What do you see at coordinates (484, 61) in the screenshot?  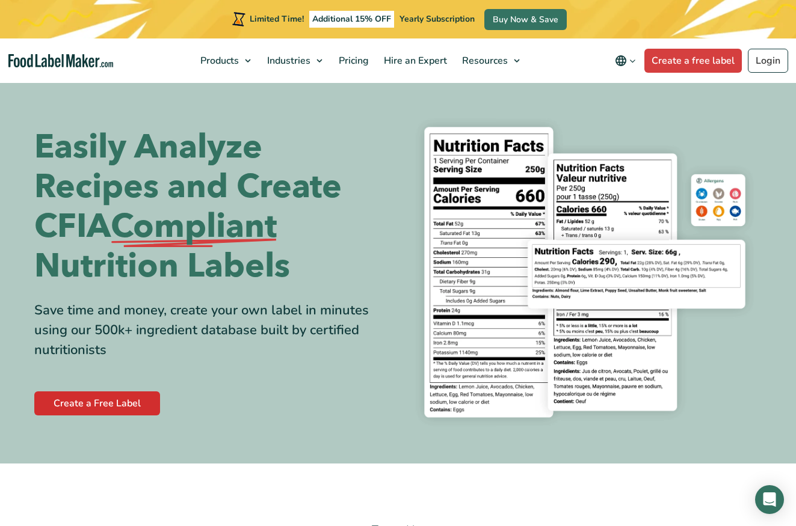 I see `span: Resources` at bounding box center [484, 61].